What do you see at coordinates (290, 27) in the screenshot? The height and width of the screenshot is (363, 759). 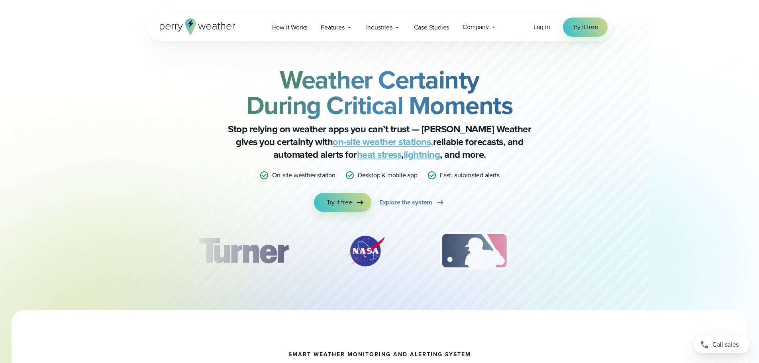 I see `span: How it Works` at bounding box center [290, 27].